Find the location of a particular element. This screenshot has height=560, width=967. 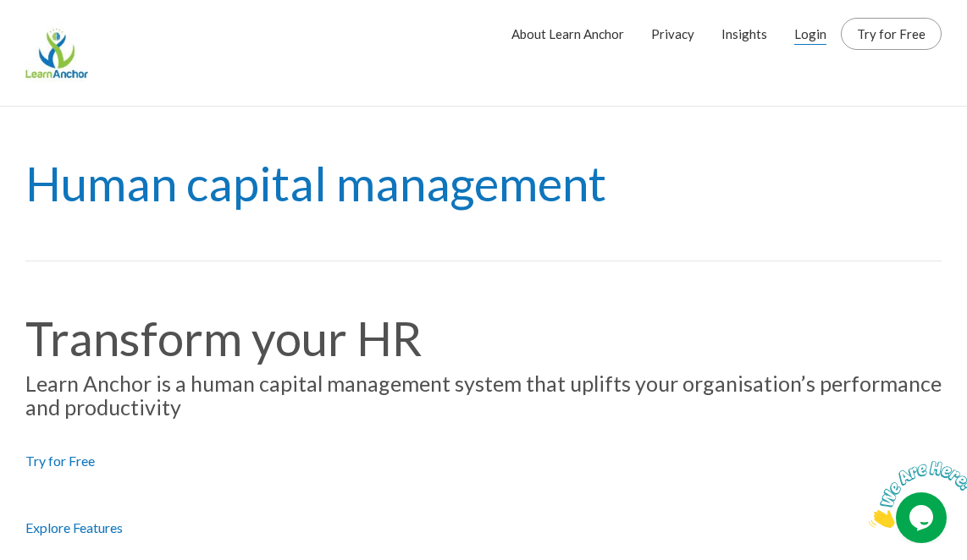

a: Login is located at coordinates (810, 34).